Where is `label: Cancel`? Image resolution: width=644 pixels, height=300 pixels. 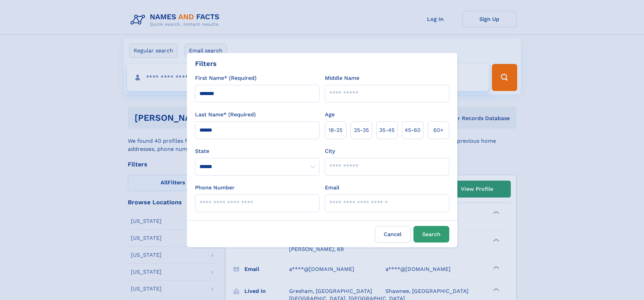 label: Cancel is located at coordinates (393, 234).